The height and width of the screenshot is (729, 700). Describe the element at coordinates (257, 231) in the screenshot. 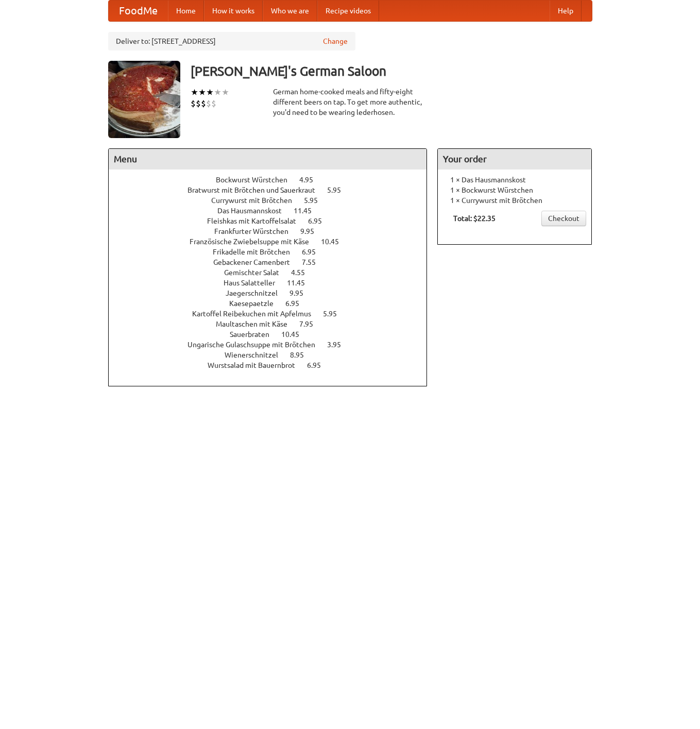

I see `span: Frankfurter Würstchen` at that location.